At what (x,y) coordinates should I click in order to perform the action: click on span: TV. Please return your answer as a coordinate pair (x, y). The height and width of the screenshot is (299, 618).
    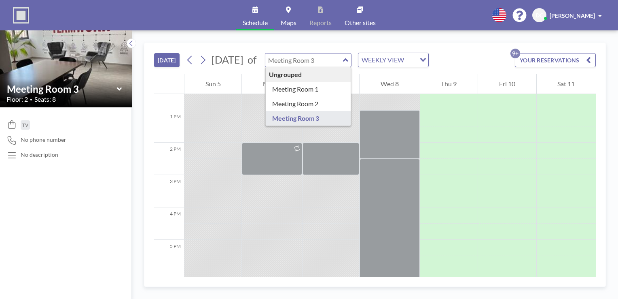
    Looking at the image, I should click on (25, 125).